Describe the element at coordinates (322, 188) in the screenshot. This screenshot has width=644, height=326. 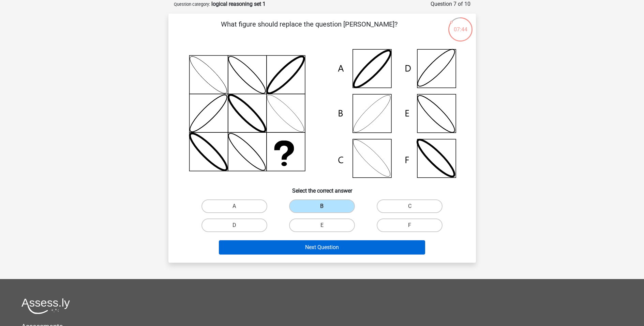
I see `h6: Select the correct answer` at that location.